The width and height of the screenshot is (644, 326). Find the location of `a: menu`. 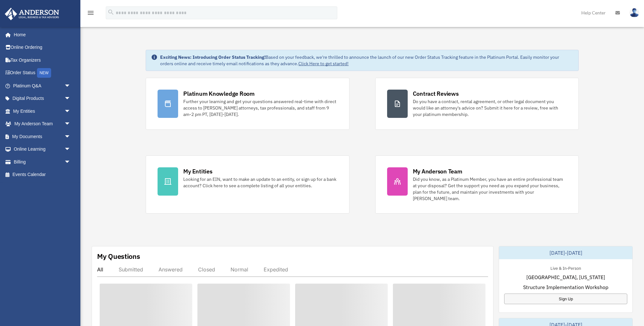

a: menu is located at coordinates (91, 14).